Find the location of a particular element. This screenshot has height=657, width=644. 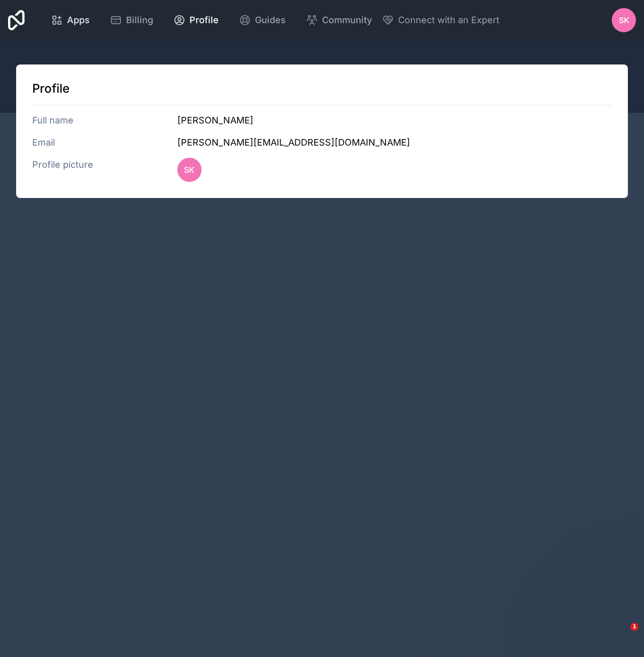

span: Profile is located at coordinates (204, 20).